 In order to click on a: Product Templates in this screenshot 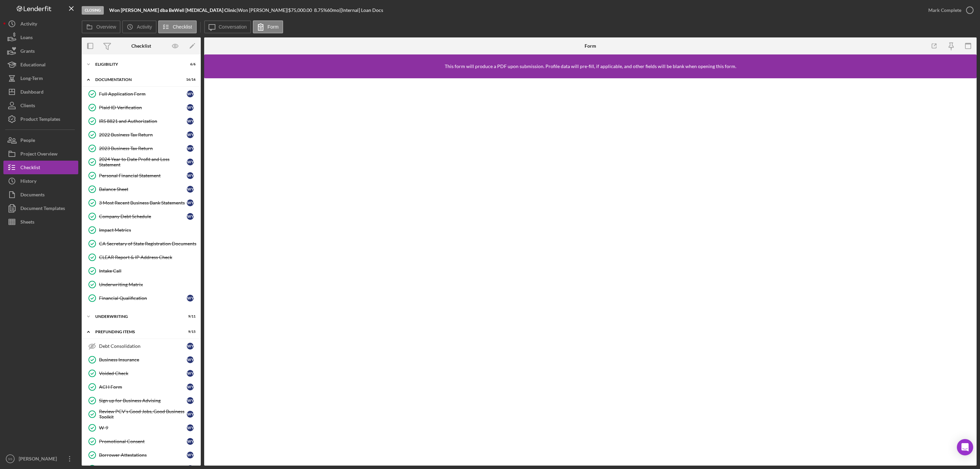, I will do `click(41, 119)`.